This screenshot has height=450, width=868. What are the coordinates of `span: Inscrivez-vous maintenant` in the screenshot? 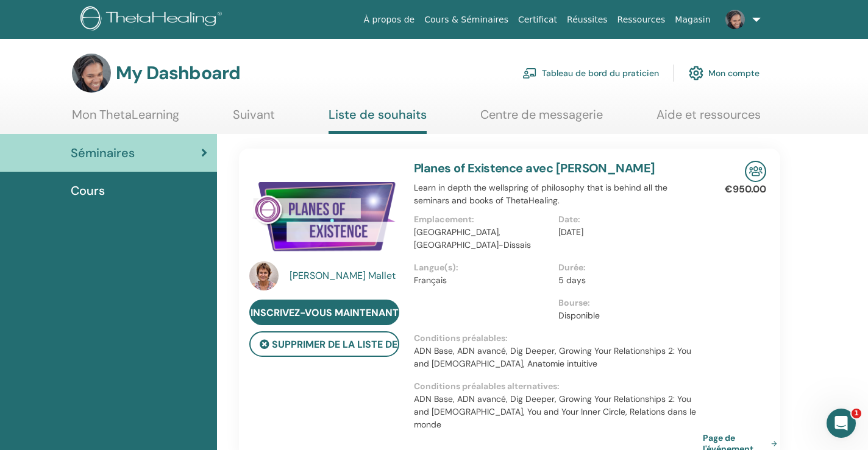 It's located at (325, 312).